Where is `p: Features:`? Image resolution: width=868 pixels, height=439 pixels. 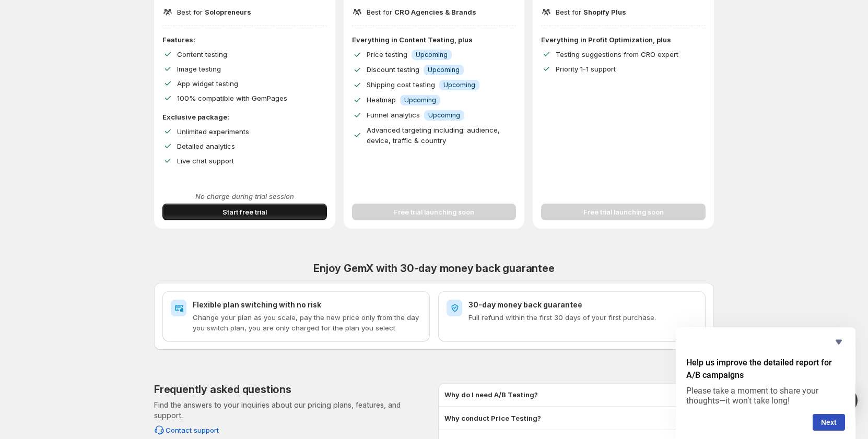 p: Features: is located at coordinates (244, 40).